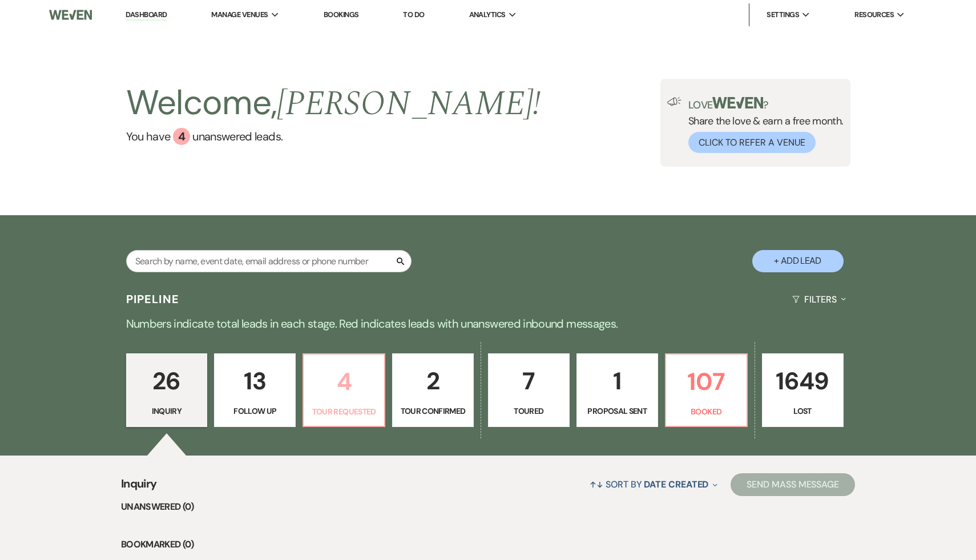 The width and height of the screenshot is (976, 560). What do you see at coordinates (413, 14) in the screenshot?
I see `a: To Do` at bounding box center [413, 14].